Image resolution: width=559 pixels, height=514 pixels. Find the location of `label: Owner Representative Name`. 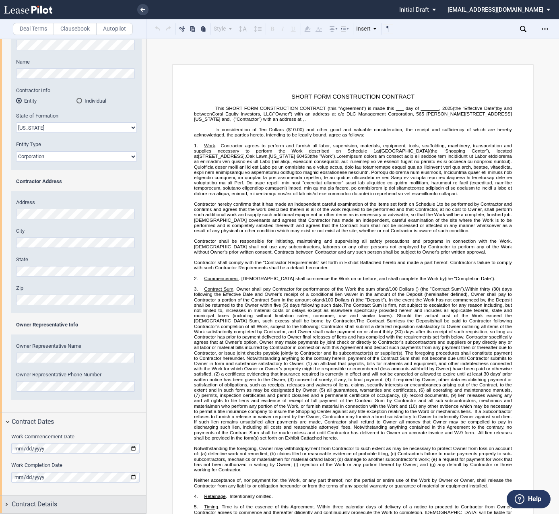

label: Owner Representative Name is located at coordinates (76, 346).